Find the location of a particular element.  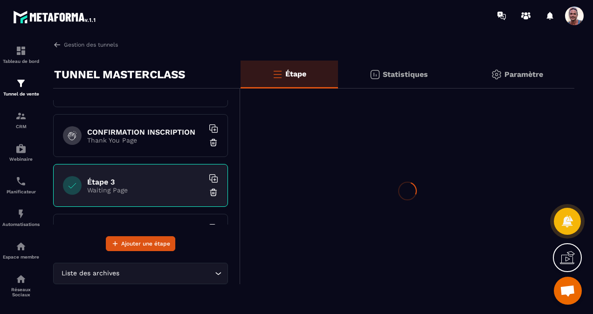

div: Search for option is located at coordinates (140, 274).